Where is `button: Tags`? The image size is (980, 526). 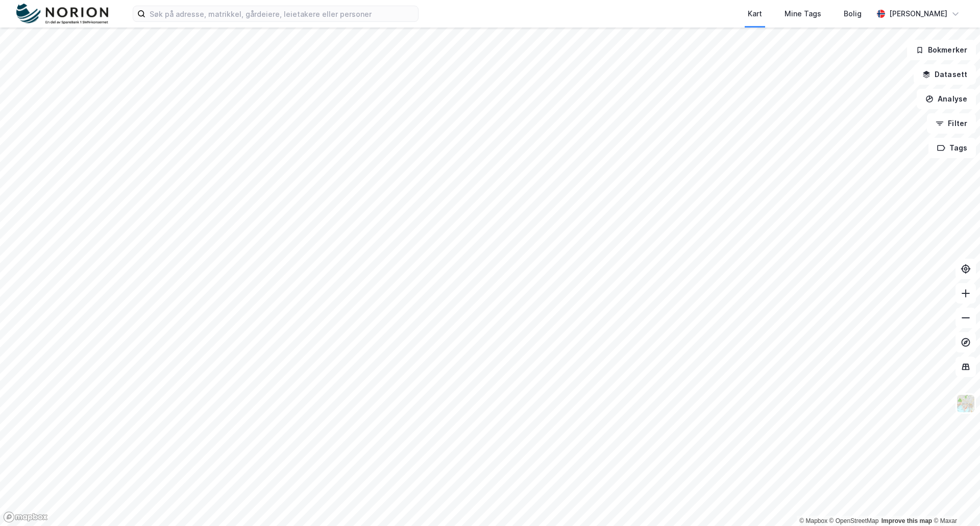
button: Tags is located at coordinates (952, 148).